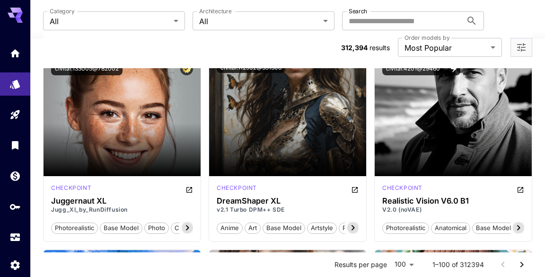 This screenshot has height=277, width=545. What do you see at coordinates (453, 69) in the screenshot?
I see `button: View trigger words` at bounding box center [453, 69].